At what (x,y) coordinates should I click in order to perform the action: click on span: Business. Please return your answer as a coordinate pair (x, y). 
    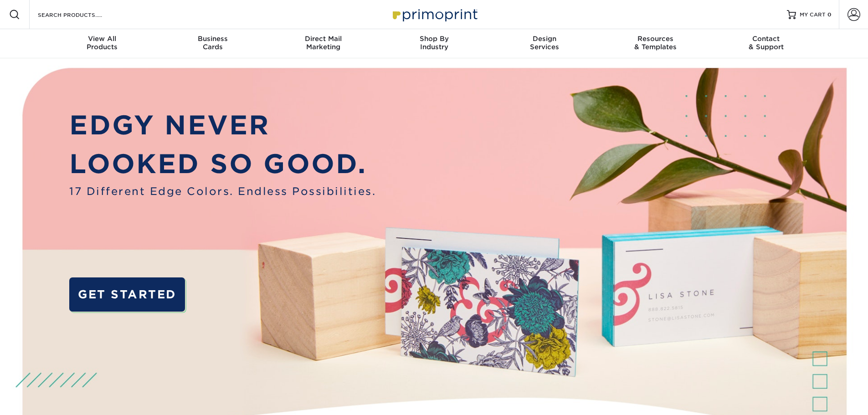
    Looking at the image, I should click on (212, 39).